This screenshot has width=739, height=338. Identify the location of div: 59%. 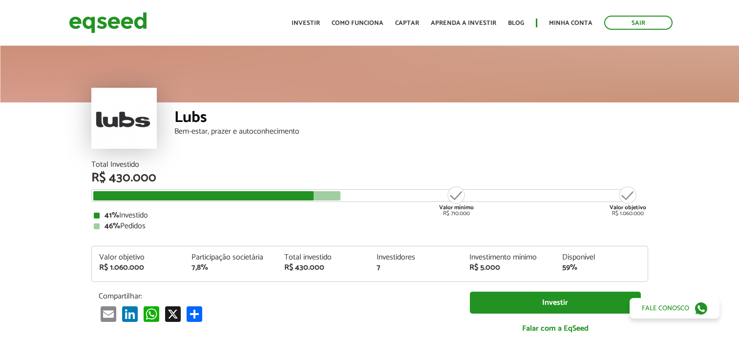
(601, 268).